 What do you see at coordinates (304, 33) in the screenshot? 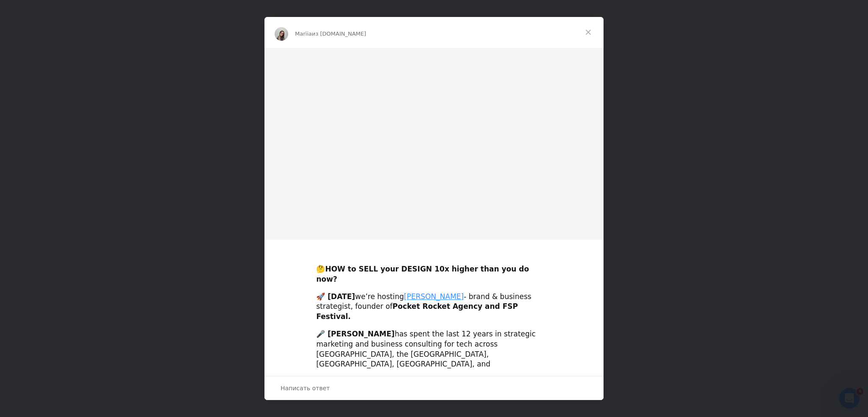
I see `span: Mariia` at bounding box center [304, 33].